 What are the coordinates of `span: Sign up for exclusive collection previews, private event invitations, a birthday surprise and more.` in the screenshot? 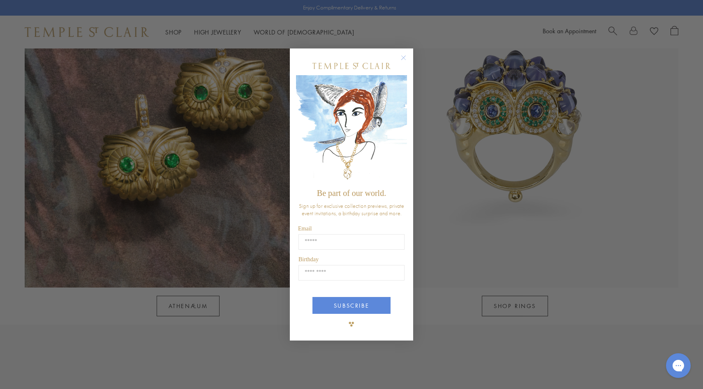 It's located at (351, 210).